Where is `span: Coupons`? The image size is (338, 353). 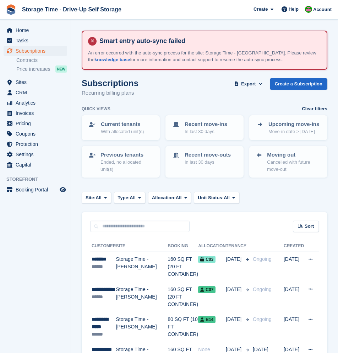
span: Coupons is located at coordinates (37, 134).